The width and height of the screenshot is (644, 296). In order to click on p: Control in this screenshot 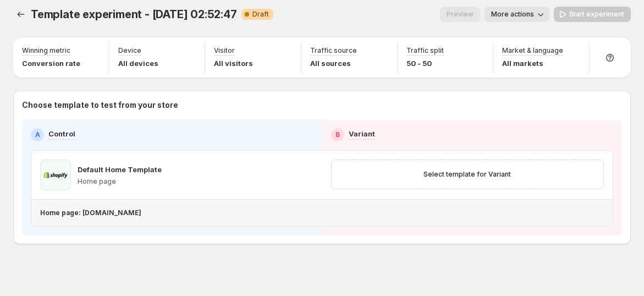, I will do `click(62, 134)`.